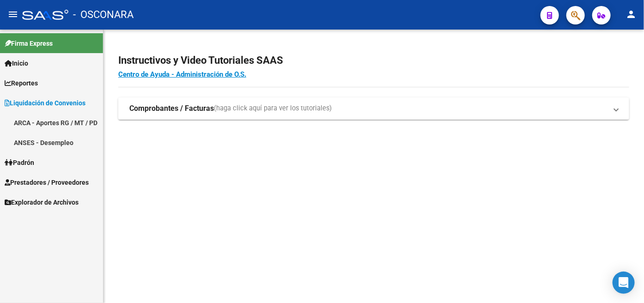 The height and width of the screenshot is (303, 644). Describe the element at coordinates (624, 283) in the screenshot. I see `div: Open Intercom Messenger` at that location.